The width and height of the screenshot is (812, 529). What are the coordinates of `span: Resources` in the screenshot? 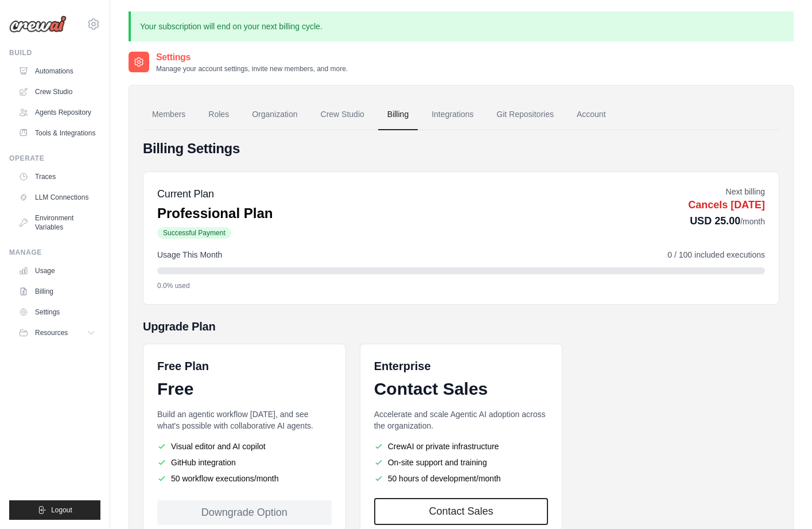 It's located at (51, 333).